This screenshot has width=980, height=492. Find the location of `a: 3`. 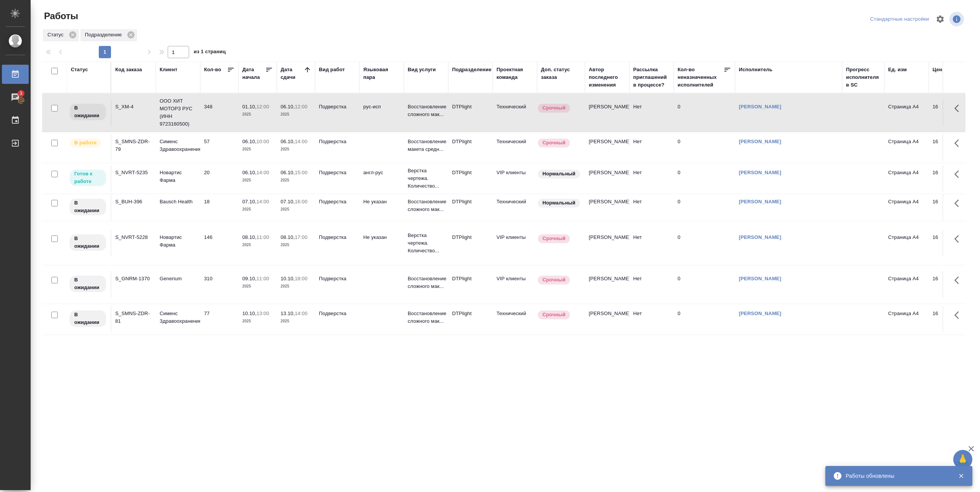

a: 3 is located at coordinates (16, 97).